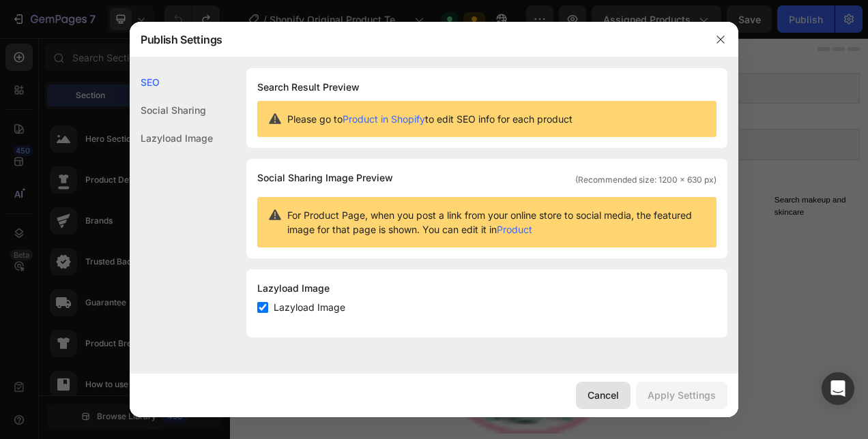 This screenshot has width=868, height=439. What do you see at coordinates (838, 389) in the screenshot?
I see `div: Open Intercom Messenger` at bounding box center [838, 389].